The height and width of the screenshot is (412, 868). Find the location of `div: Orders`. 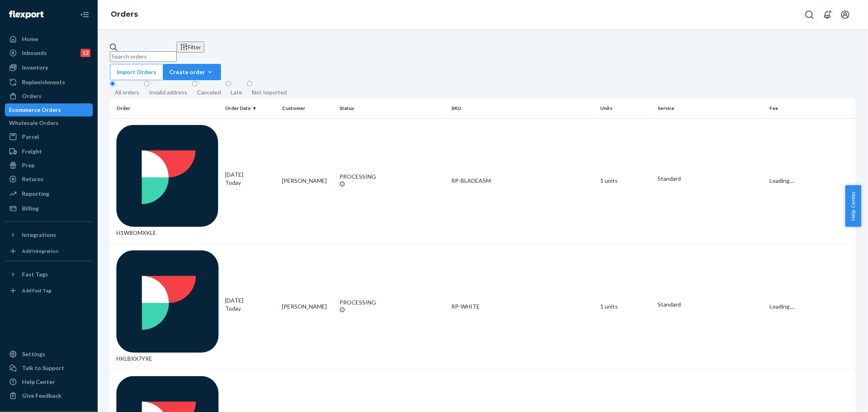

div: Orders is located at coordinates (32, 96).